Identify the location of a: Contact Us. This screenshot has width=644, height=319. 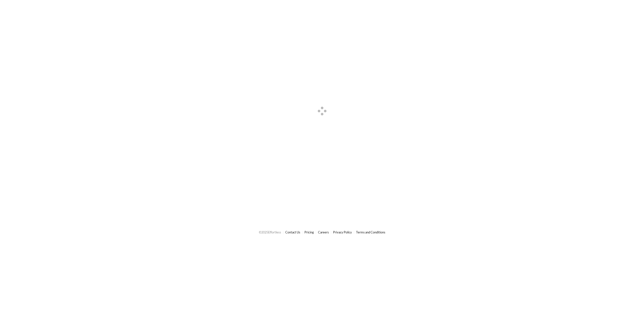
(293, 232).